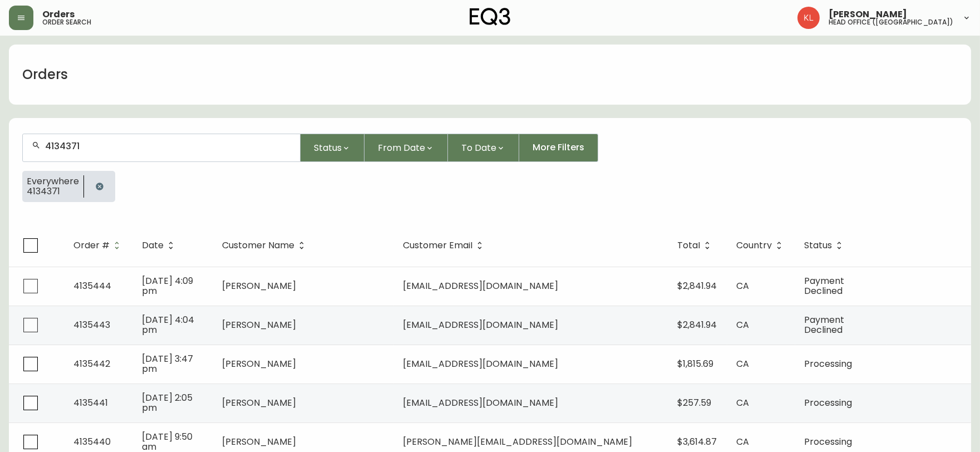 Image resolution: width=980 pixels, height=452 pixels. I want to click on span: 4135440, so click(91, 441).